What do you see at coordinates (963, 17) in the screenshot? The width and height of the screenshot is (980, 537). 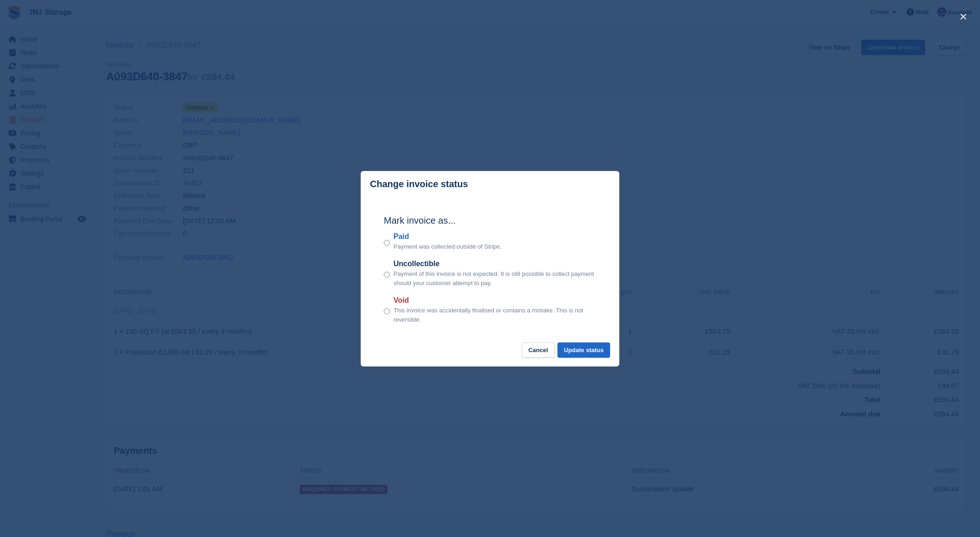 I see `button: close` at bounding box center [963, 17].